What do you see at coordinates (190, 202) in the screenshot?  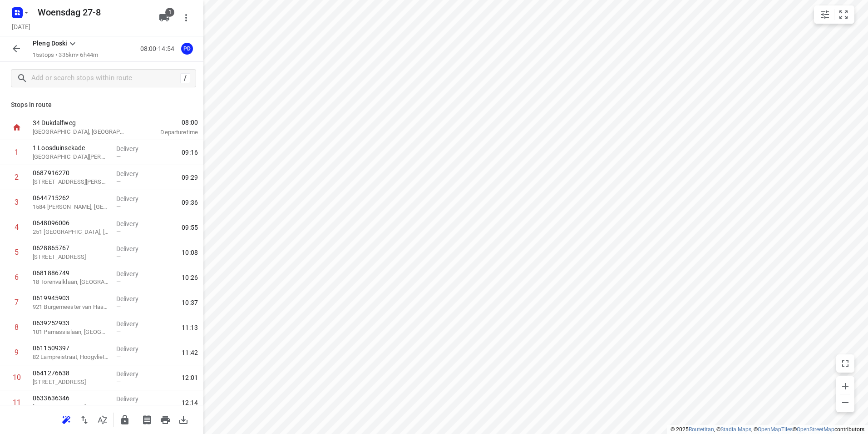 I see `span: 09:36` at bounding box center [190, 202].